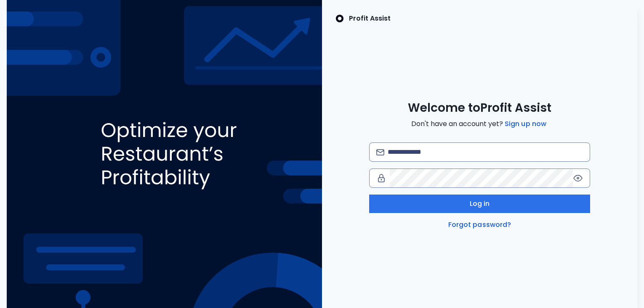 The height and width of the screenshot is (308, 644). Describe the element at coordinates (480, 124) in the screenshot. I see `span: Don't have an account yet?` at that location.